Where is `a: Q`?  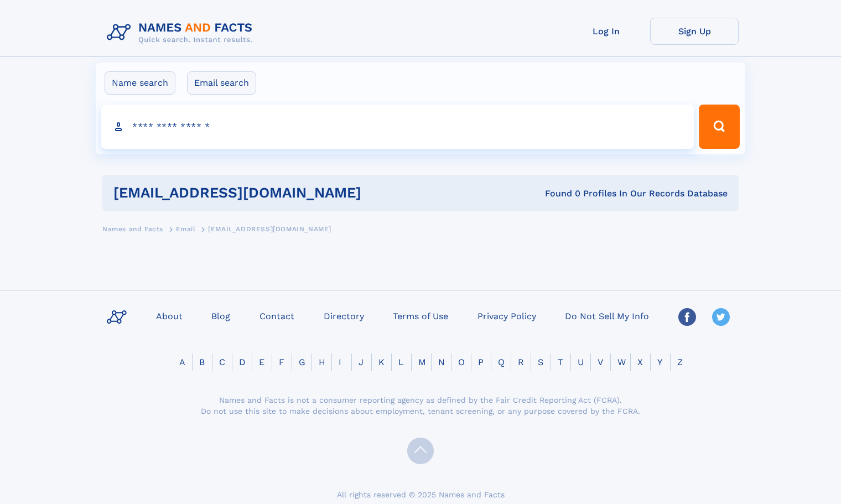
a: Q is located at coordinates (501, 362).